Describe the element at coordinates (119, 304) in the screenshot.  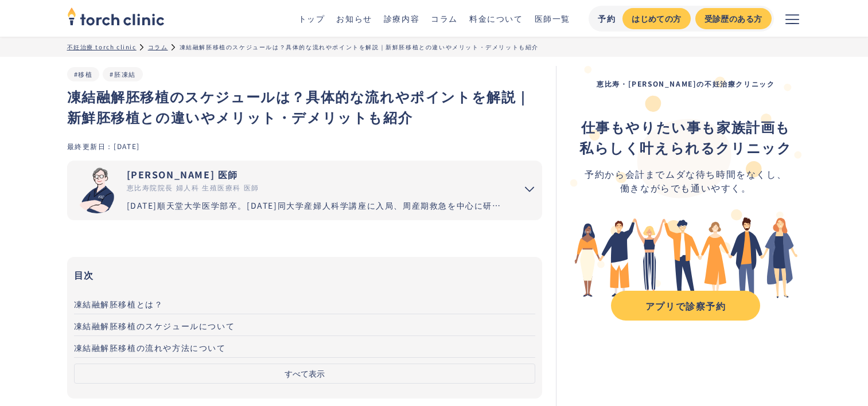
I see `span: 凍結融解胚移植とは？` at that location.